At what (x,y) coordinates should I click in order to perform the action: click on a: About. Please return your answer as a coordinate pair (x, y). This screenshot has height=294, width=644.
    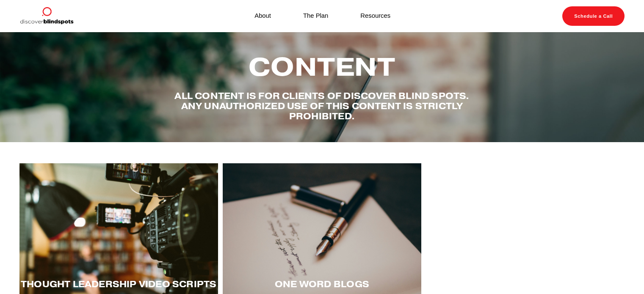
    Looking at the image, I should click on (262, 16).